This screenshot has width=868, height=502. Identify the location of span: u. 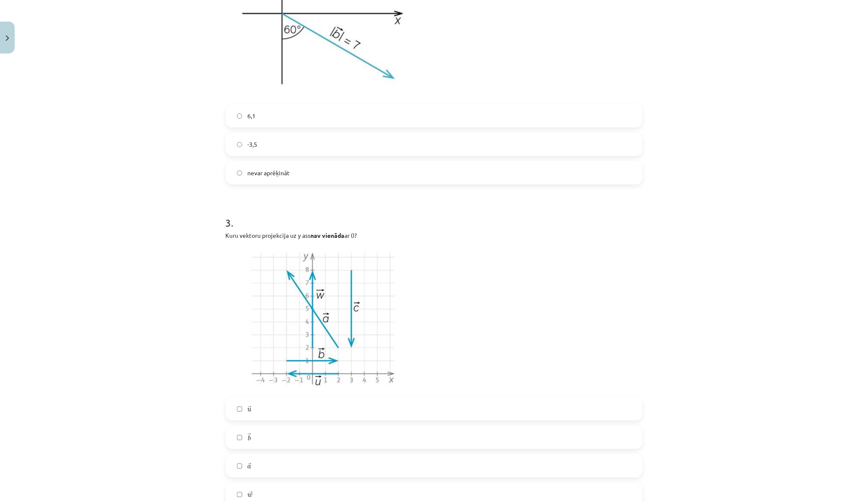
(249, 409).